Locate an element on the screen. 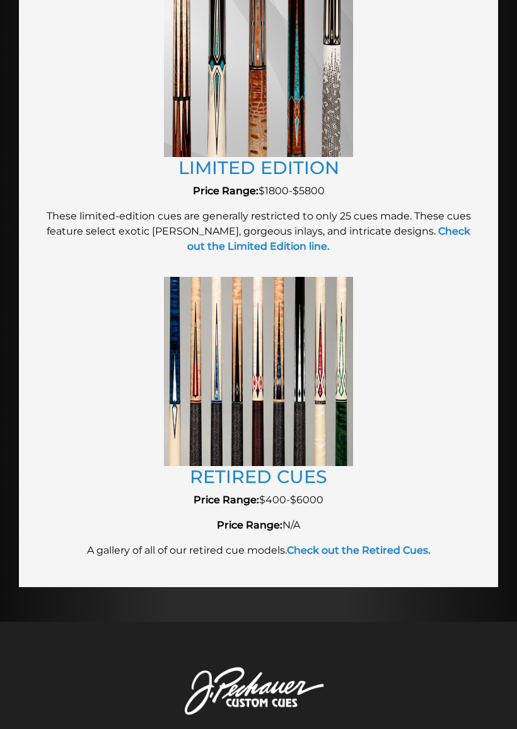  p: These limited-edition cues are generally restricted to only 25 cues made. These cues feature sele... is located at coordinates (259, 231).